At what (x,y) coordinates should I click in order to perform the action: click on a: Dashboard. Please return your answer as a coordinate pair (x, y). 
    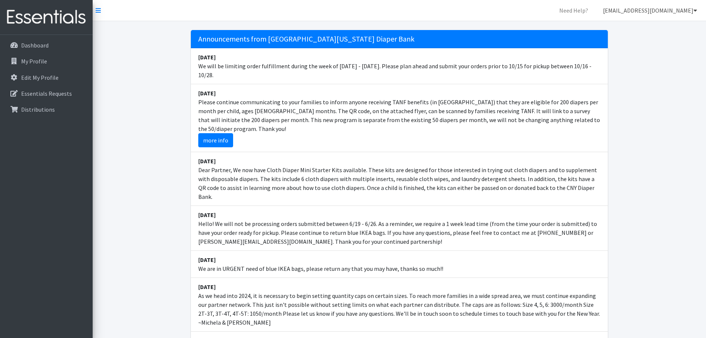
    Looking at the image, I should click on (46, 45).